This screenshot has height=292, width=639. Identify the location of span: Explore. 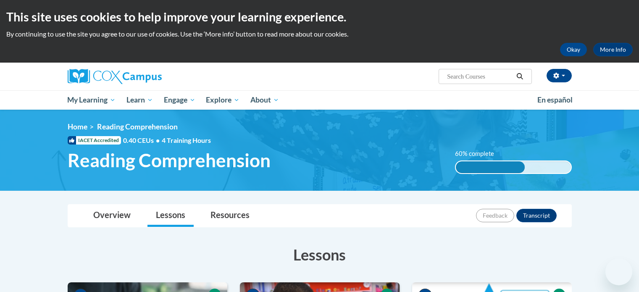
(223, 100).